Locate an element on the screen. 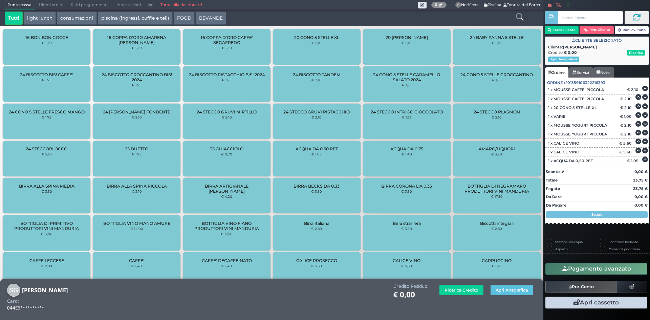  button: Ricarica Credito is located at coordinates (461, 290).